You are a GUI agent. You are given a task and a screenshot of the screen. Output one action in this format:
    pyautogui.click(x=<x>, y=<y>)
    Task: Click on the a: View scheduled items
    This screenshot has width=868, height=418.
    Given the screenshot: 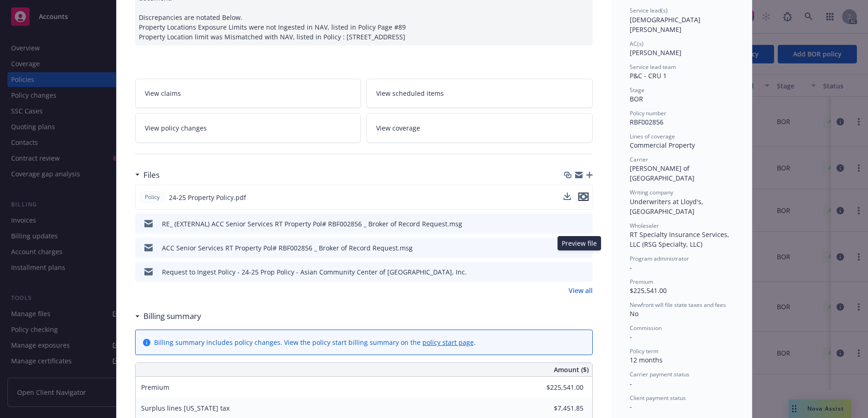 What is the action you would take?
    pyautogui.click(x=479, y=93)
    